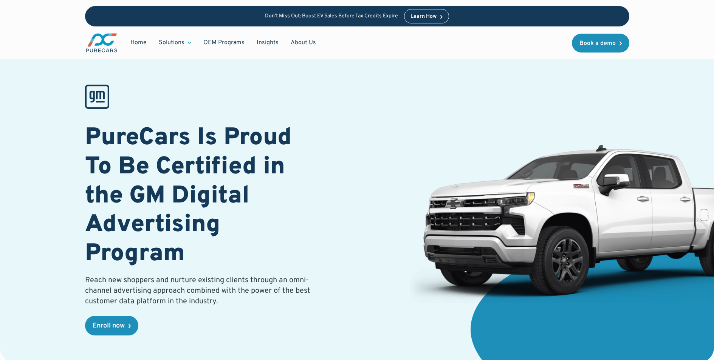  Describe the element at coordinates (111, 326) in the screenshot. I see `a: Enroll now` at that location.